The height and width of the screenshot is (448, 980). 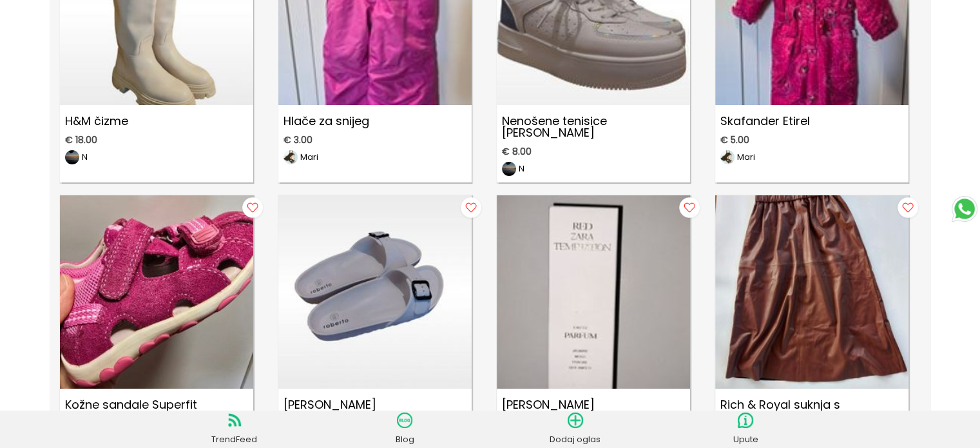 What do you see at coordinates (745, 440) in the screenshot?
I see `p: Upute` at bounding box center [745, 440].